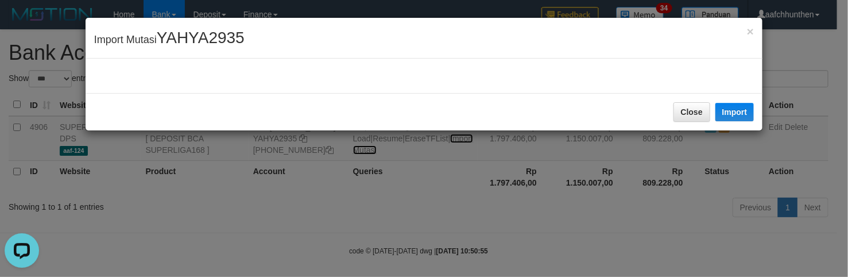 Image resolution: width=848 pixels, height=277 pixels. Describe the element at coordinates (200, 37) in the screenshot. I see `span: YAHYA2935` at that location.